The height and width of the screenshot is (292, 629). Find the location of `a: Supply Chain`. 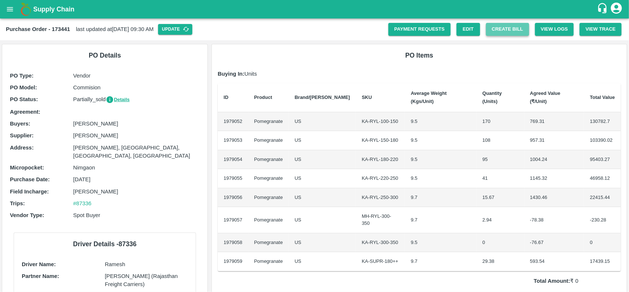

a: Supply Chain is located at coordinates (315, 9).